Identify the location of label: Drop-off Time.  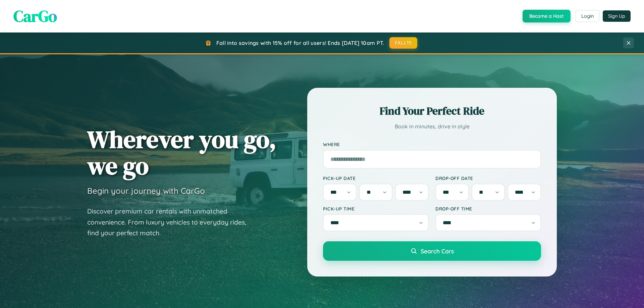
(488, 209).